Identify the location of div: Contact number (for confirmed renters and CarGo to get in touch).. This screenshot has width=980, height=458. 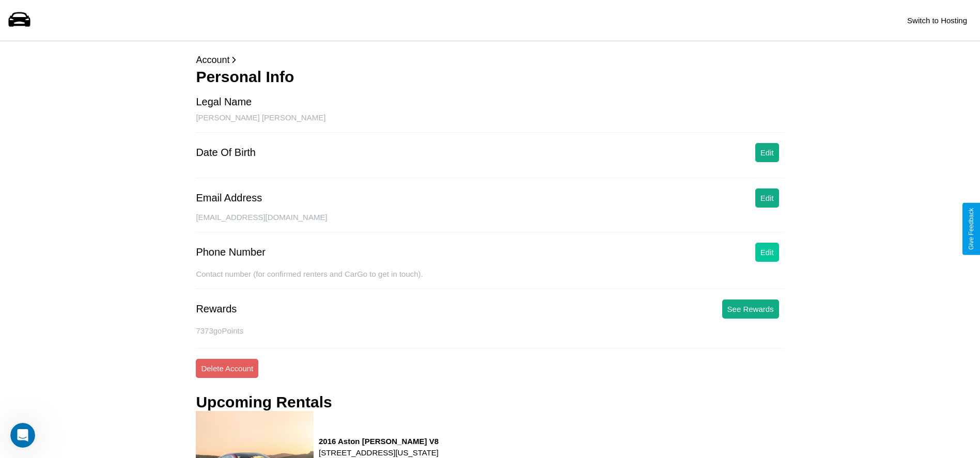
(489, 279).